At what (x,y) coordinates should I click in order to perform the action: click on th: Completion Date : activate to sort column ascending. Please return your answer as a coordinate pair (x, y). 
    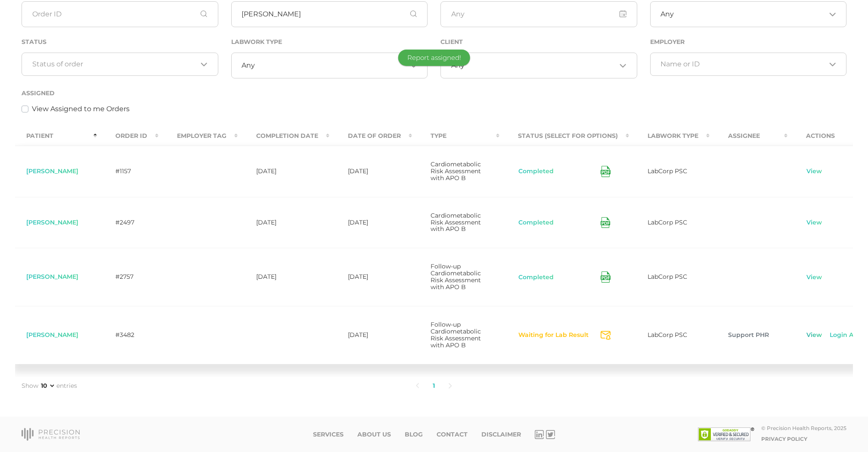
    Looking at the image, I should click on (284, 136).